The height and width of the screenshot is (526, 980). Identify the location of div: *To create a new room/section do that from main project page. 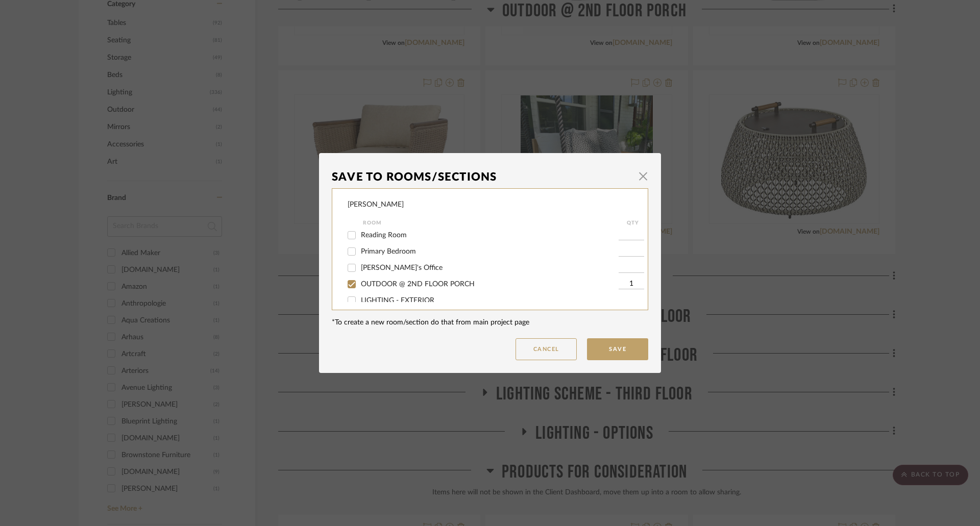
(490, 323).